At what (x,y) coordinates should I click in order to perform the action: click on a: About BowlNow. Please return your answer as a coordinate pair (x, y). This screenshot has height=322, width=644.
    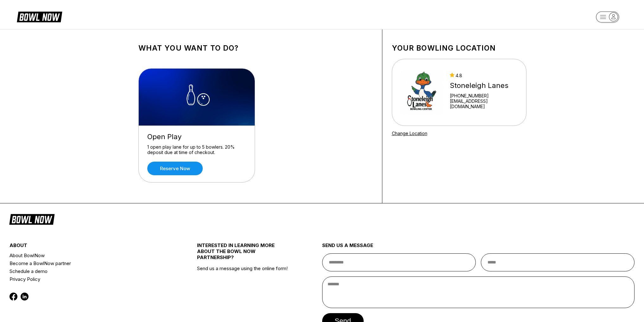
    Looking at the image, I should click on (88, 255).